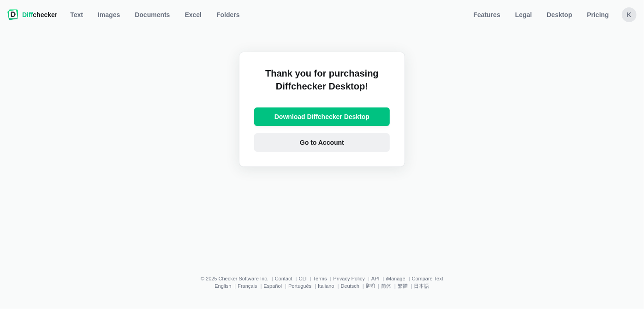 This screenshot has width=644, height=309. What do you see at coordinates (152, 15) in the screenshot?
I see `a: Documents` at bounding box center [152, 15].